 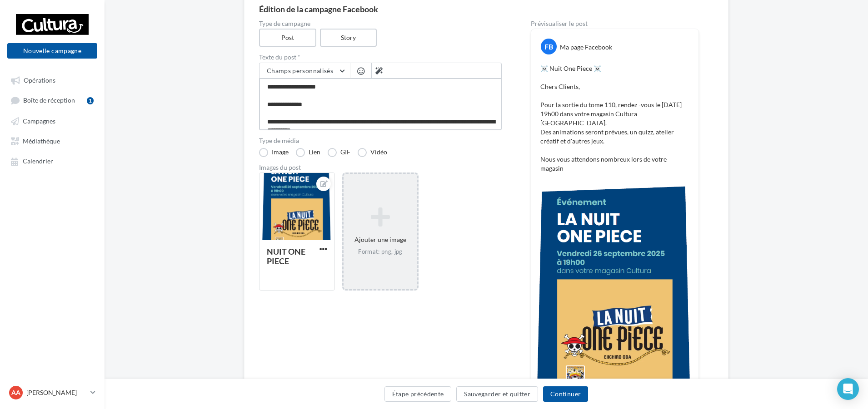 I want to click on label: Type de média, so click(x=380, y=141).